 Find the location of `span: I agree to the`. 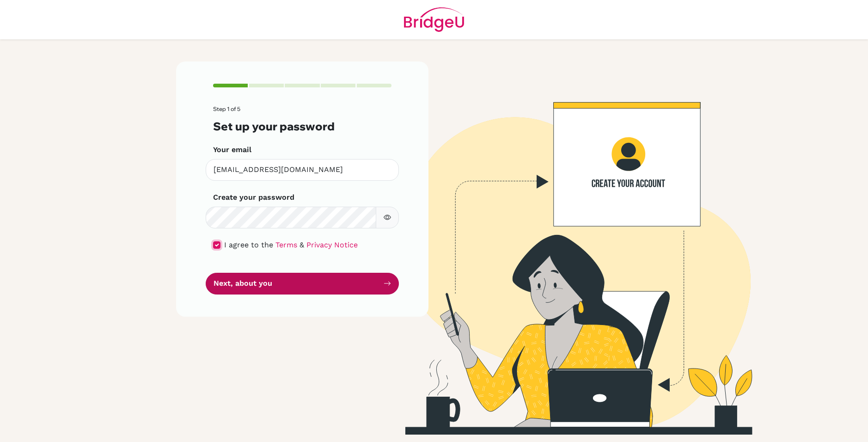

span: I agree to the is located at coordinates (249, 245).